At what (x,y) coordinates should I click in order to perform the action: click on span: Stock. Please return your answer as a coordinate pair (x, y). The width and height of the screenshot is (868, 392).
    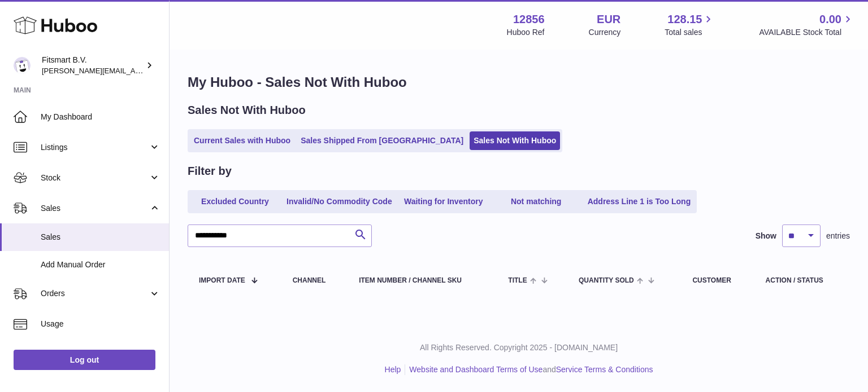
    Looking at the image, I should click on (94, 178).